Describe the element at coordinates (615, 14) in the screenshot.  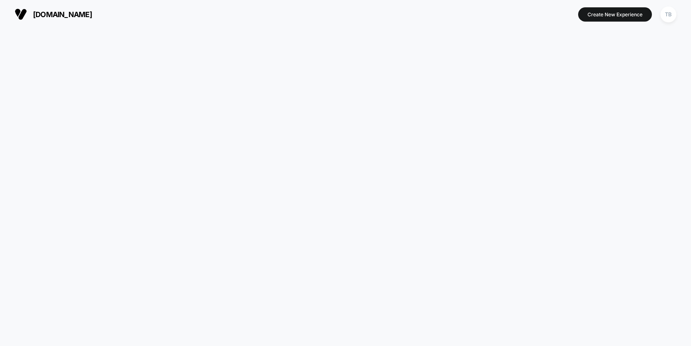
I see `button: Create New Experience` at that location.